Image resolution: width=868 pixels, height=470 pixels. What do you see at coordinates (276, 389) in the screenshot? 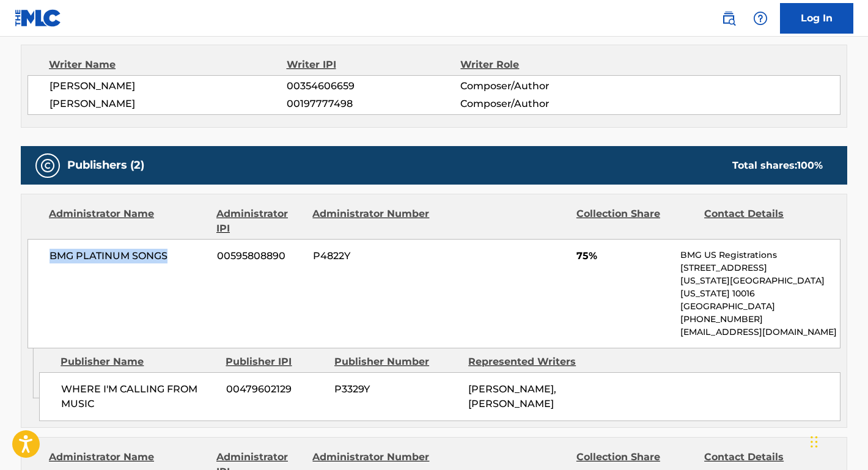
I see `span: 00479602129` at bounding box center [276, 389].